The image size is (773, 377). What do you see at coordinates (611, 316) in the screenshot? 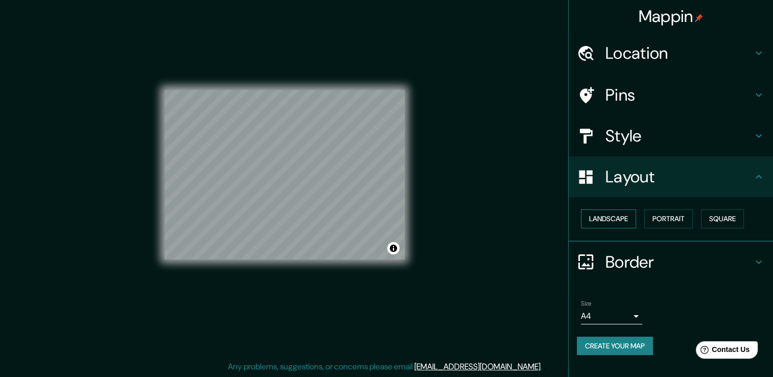
I see `div: A4` at bounding box center [611, 316].